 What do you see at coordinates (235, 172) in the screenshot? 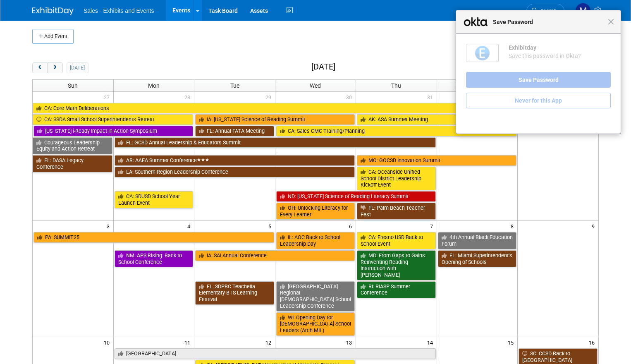
I see `a: LA: Southern Region Leadership Conference` at bounding box center [235, 172].